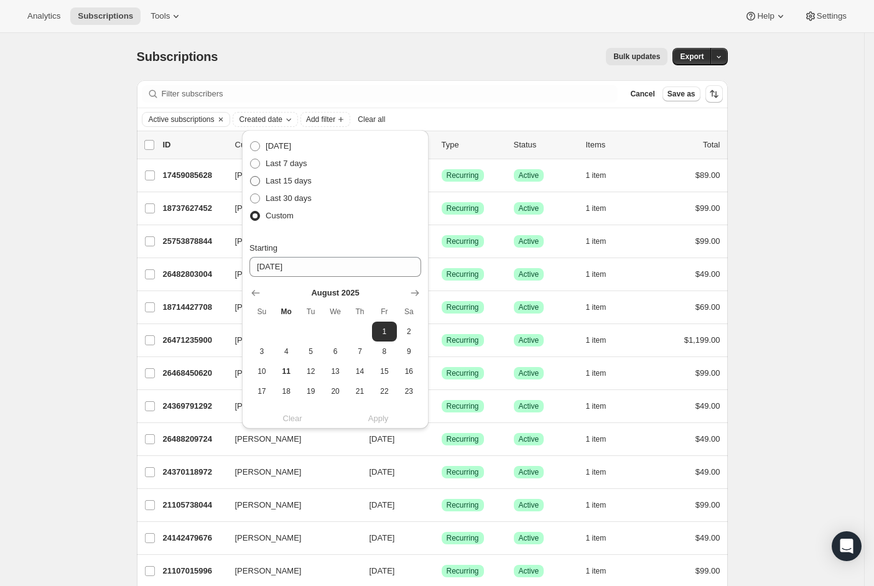 This screenshot has height=586, width=874. Describe the element at coordinates (335, 391) in the screenshot. I see `span: 20` at that location.